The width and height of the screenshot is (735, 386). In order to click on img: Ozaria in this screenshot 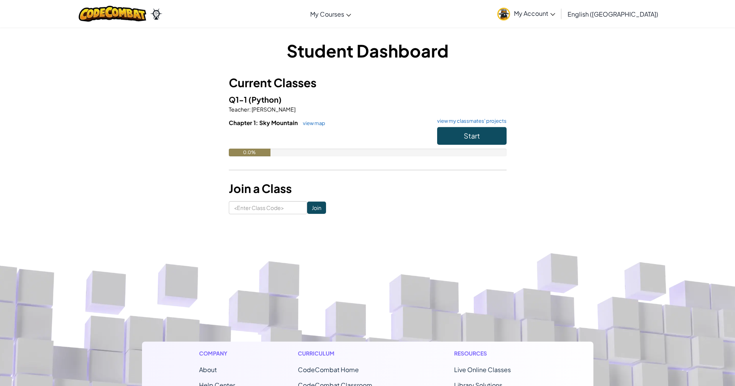, I will do `click(156, 14)`.